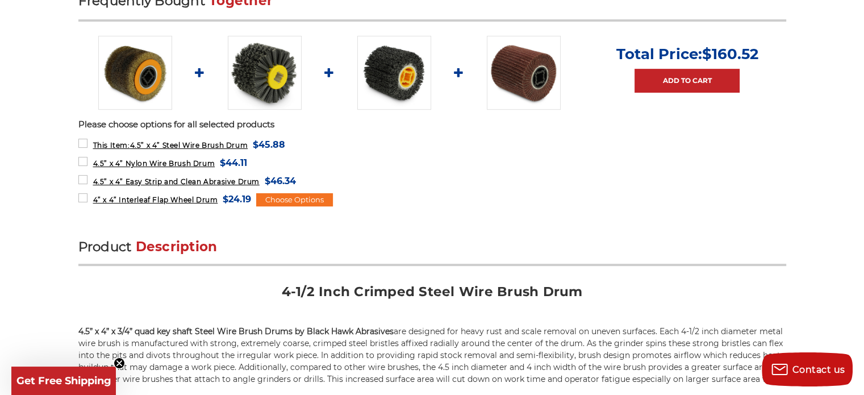 The height and width of the screenshot is (395, 864). I want to click on span: 4.5” x 4” Easy Strip and Clean Abrasive Drum, so click(175, 181).